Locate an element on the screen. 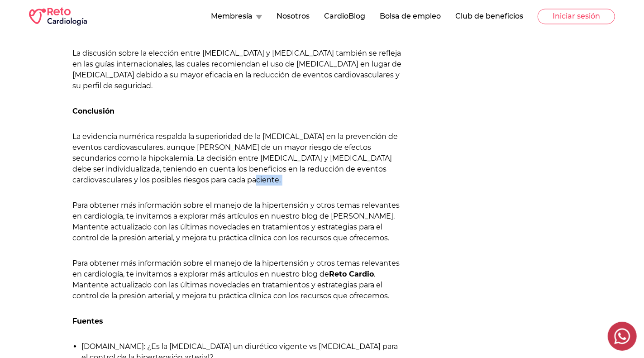  button: Membresía is located at coordinates (236, 16).